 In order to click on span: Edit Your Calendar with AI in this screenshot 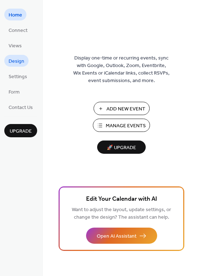, I will do `click(122, 199)`.